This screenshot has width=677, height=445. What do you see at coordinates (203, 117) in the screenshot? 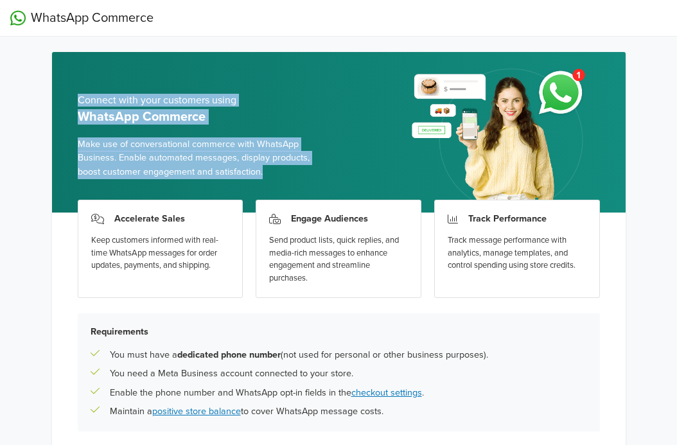
I see `h5: WhatsApp Commerce` at bounding box center [203, 117].